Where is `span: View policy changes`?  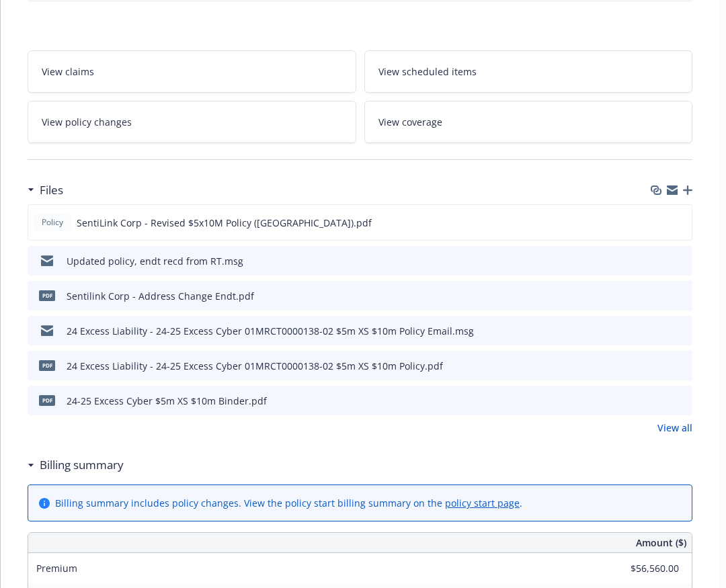
span: View policy changes is located at coordinates (87, 122).